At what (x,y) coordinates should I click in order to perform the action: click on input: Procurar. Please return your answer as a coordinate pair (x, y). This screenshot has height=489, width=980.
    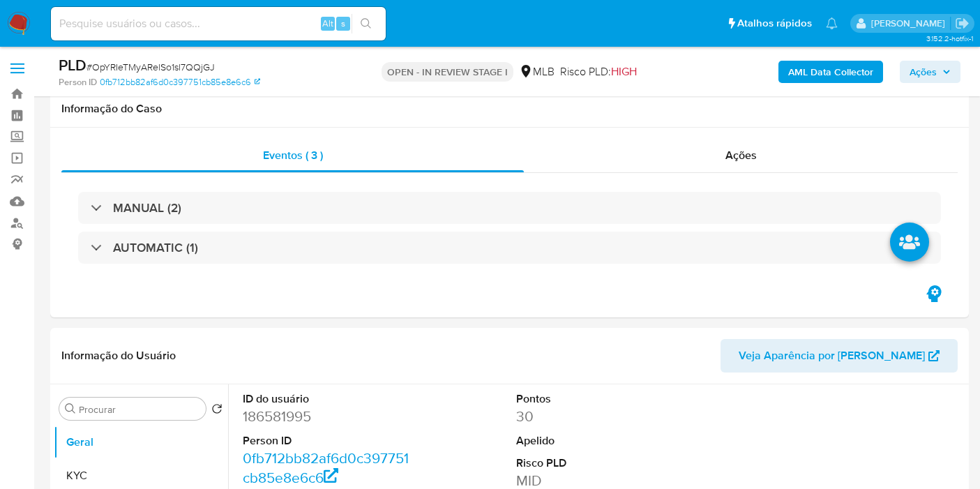
    Looking at the image, I should click on (139, 409).